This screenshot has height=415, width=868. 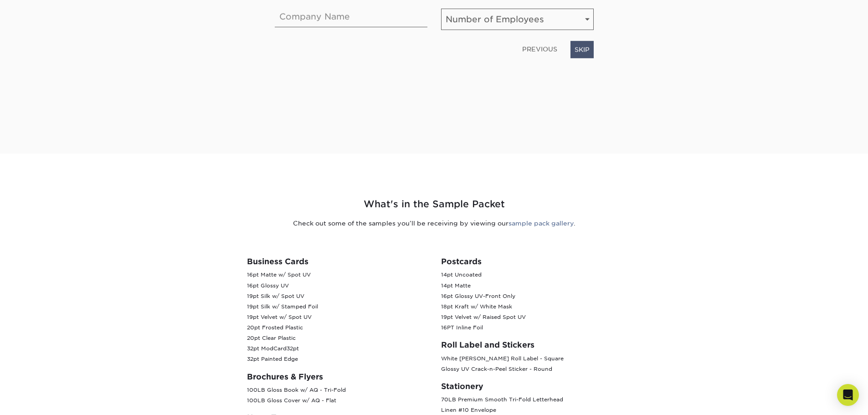 What do you see at coordinates (848, 395) in the screenshot?
I see `div: Open Intercom Messenger` at bounding box center [848, 395].